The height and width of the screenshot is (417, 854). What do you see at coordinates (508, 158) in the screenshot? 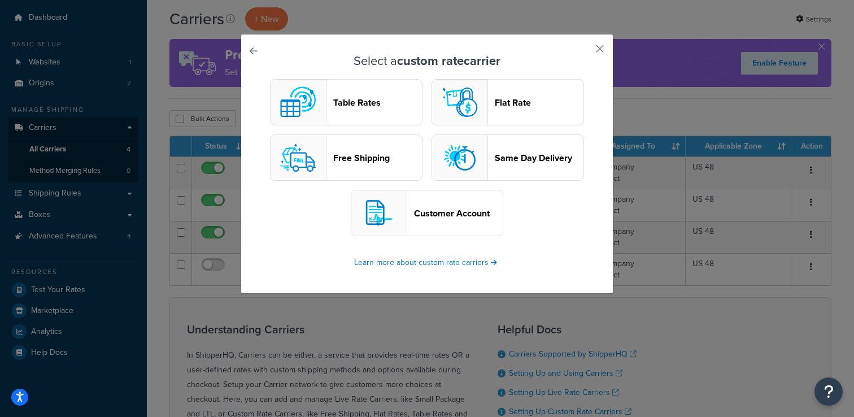
I see `button: sameday logoSame Day Delivery` at bounding box center [508, 158].